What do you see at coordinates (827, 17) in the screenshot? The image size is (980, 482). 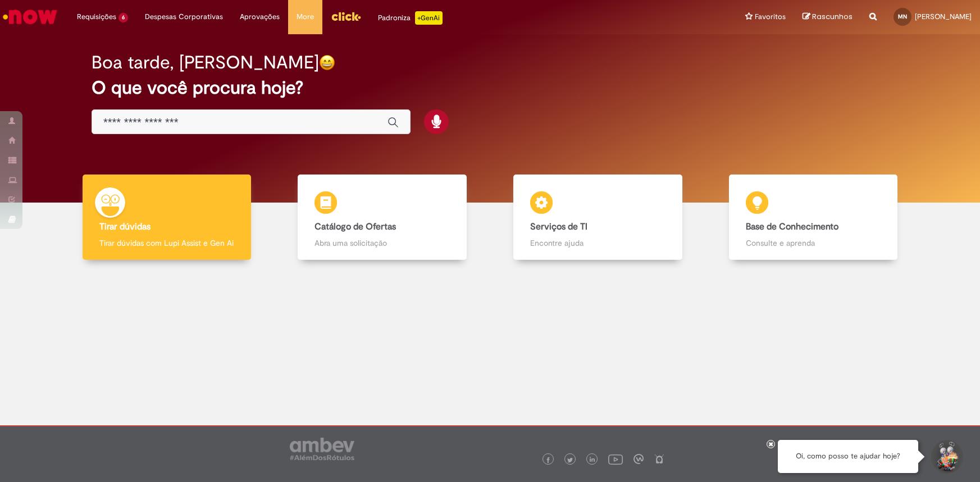 I see `a: Rascunhos` at bounding box center [827, 17].